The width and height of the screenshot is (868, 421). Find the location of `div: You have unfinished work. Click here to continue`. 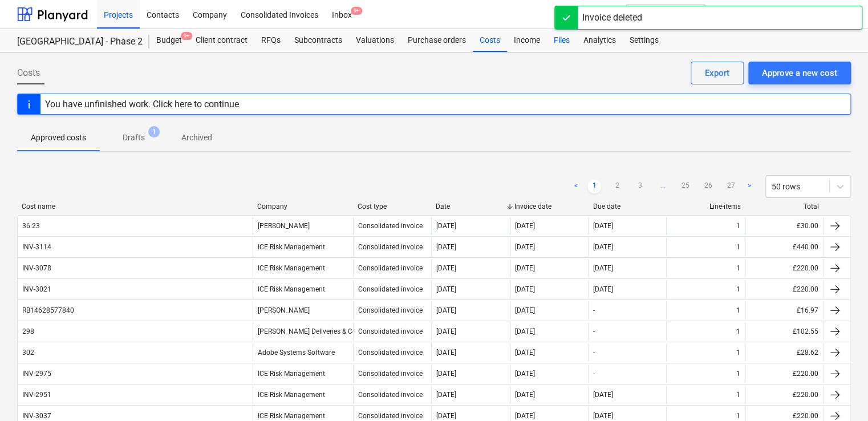

div: You have unfinished work. Click here to continue is located at coordinates (142, 104).